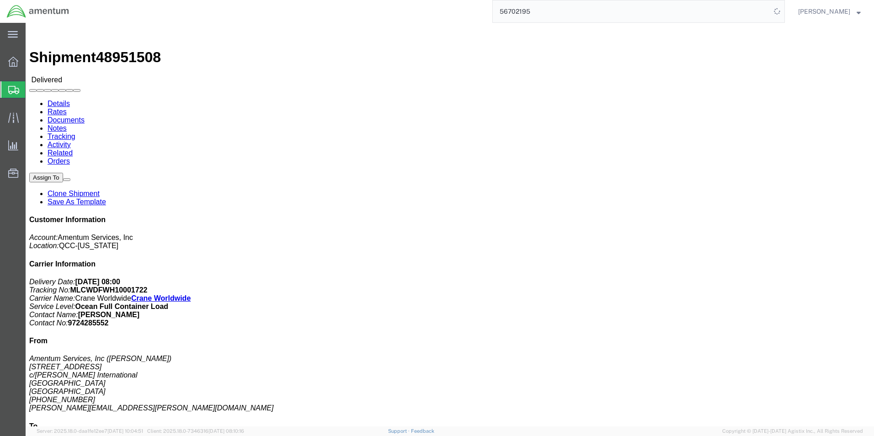 This screenshot has width=874, height=436. What do you see at coordinates (400, 431) in the screenshot?
I see `a: Support` at bounding box center [400, 431].